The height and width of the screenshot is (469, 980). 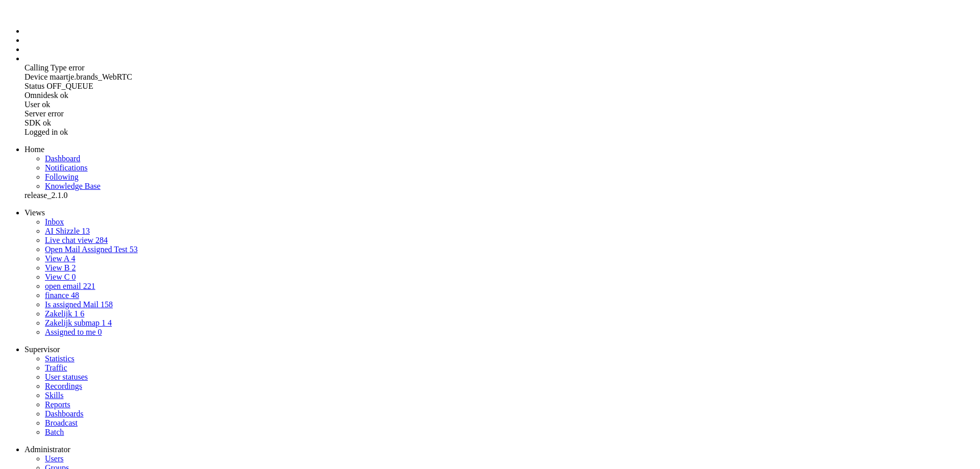 What do you see at coordinates (91, 76) in the screenshot?
I see `span: maartje.brands_WebRTC` at bounding box center [91, 76].